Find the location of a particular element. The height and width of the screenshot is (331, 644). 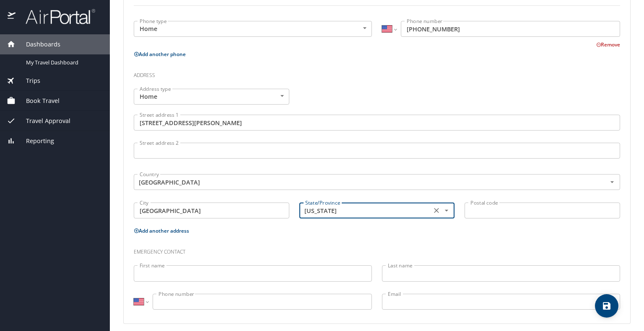

img: icon-airportal.png is located at coordinates (12, 16).